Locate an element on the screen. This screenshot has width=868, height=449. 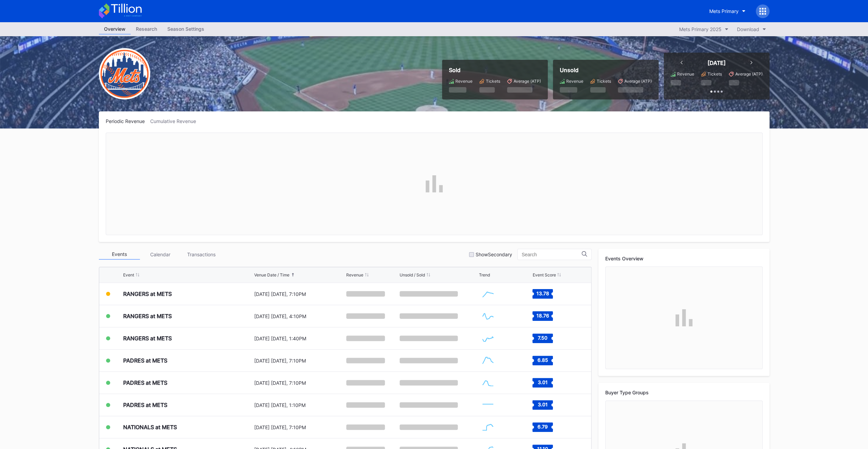
div: Transactions is located at coordinates (202, 254).